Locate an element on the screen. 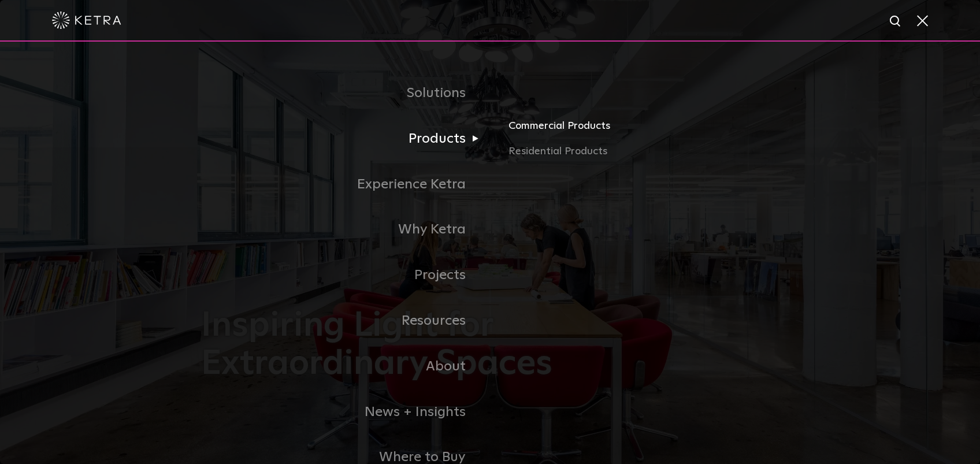 This screenshot has height=464, width=980. a: Experience Ketra is located at coordinates (346, 184).